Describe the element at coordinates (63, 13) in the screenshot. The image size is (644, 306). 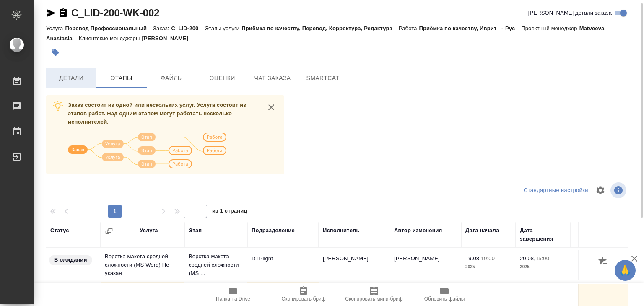
I see `button: Скопировать ссылку` at that location.